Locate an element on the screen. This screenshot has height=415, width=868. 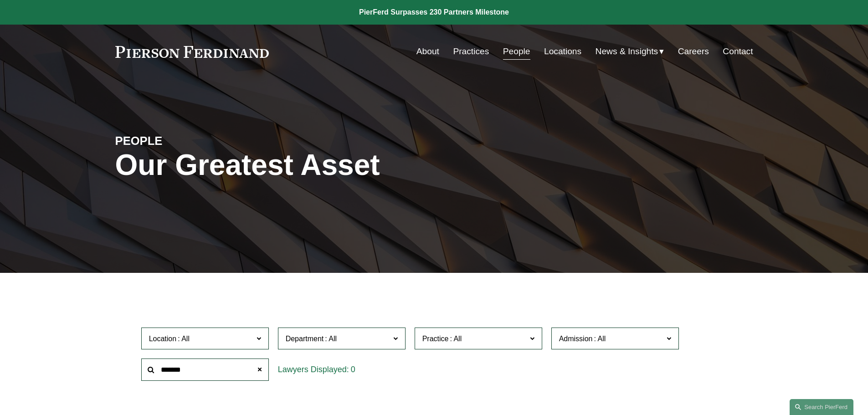
span: Practice is located at coordinates (436, 338).